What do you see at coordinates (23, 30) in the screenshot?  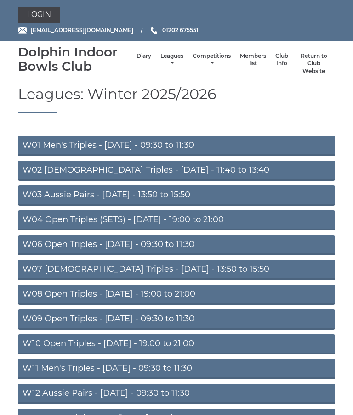 I see `img: Email` at bounding box center [23, 30].